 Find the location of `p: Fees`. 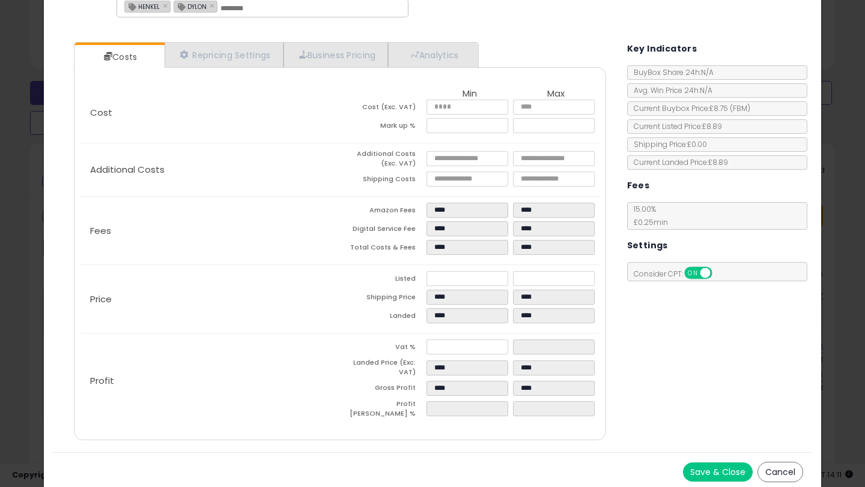

p: Fees is located at coordinates (210, 231).